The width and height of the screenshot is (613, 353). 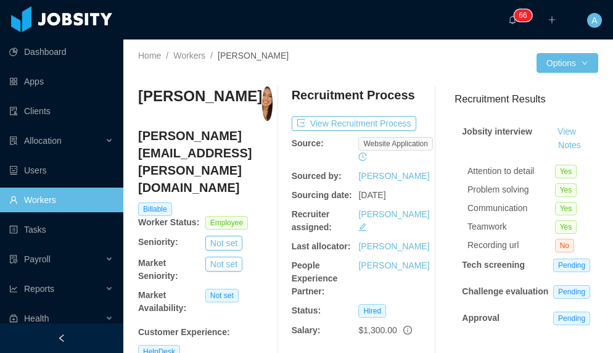 I want to click on i: icon: medicine-box, so click(x=14, y=318).